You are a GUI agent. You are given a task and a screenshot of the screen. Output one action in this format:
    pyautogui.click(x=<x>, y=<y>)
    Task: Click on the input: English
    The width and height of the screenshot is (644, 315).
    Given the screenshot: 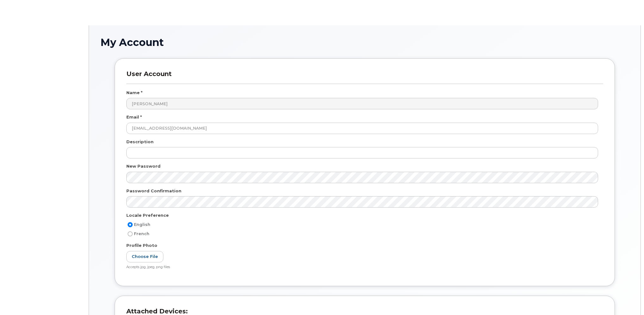 What is the action you would take?
    pyautogui.click(x=130, y=225)
    